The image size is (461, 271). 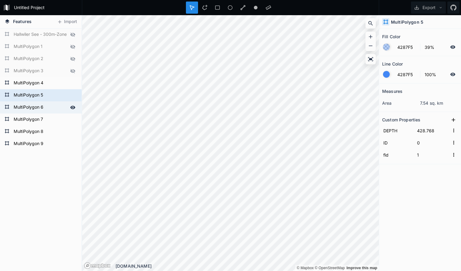 I want to click on a: Mapbox, so click(x=305, y=268).